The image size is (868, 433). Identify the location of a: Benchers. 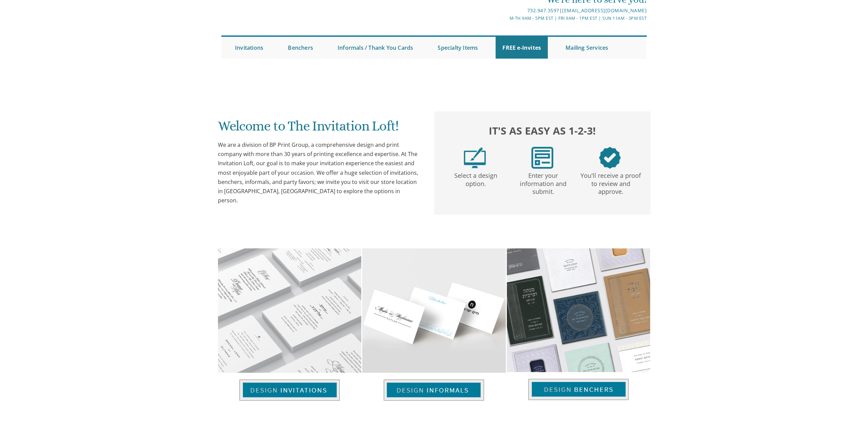
(301, 47).